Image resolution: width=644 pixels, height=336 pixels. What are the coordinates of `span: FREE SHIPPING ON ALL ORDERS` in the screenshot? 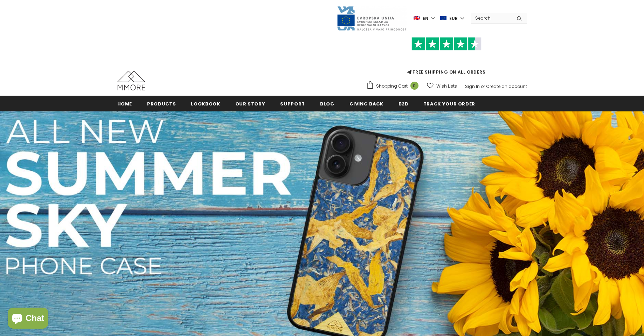 It's located at (446, 57).